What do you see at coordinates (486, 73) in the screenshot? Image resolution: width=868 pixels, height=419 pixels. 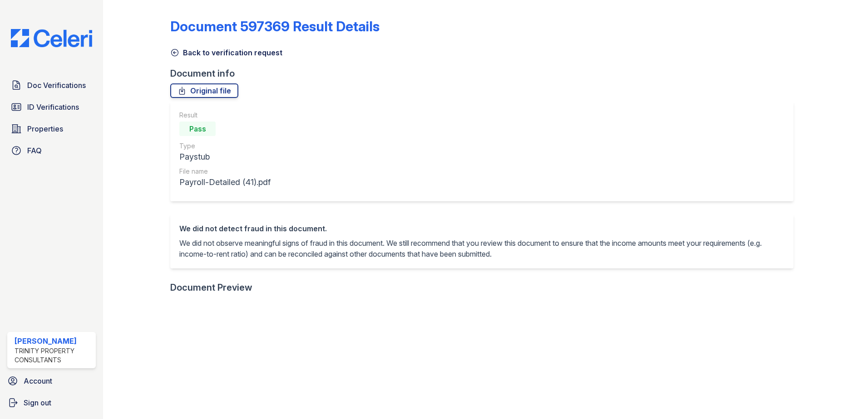 I see `div: Document info` at bounding box center [486, 73].